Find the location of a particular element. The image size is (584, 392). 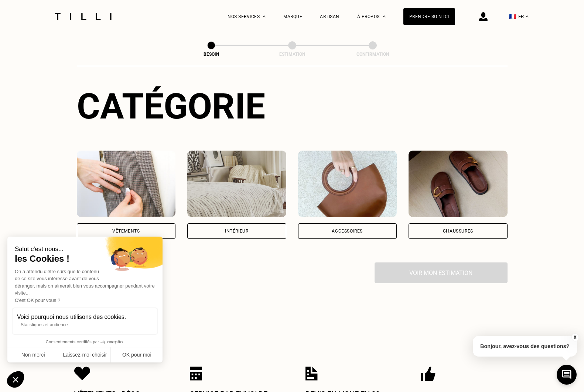

p: Bonjour, avez-vous des questions? is located at coordinates (525, 347).